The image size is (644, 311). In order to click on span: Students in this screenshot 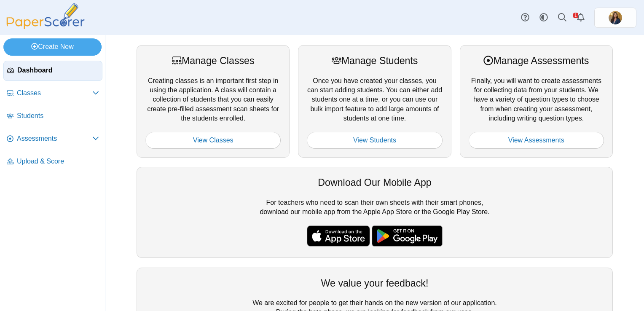, I will do `click(58, 116)`.